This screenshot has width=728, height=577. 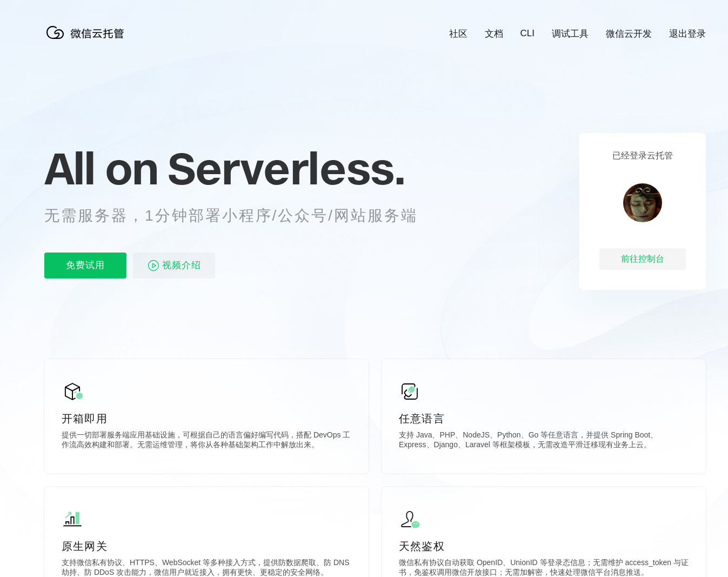 What do you see at coordinates (628, 33) in the screenshot?
I see `a: 微信云开发` at bounding box center [628, 33].